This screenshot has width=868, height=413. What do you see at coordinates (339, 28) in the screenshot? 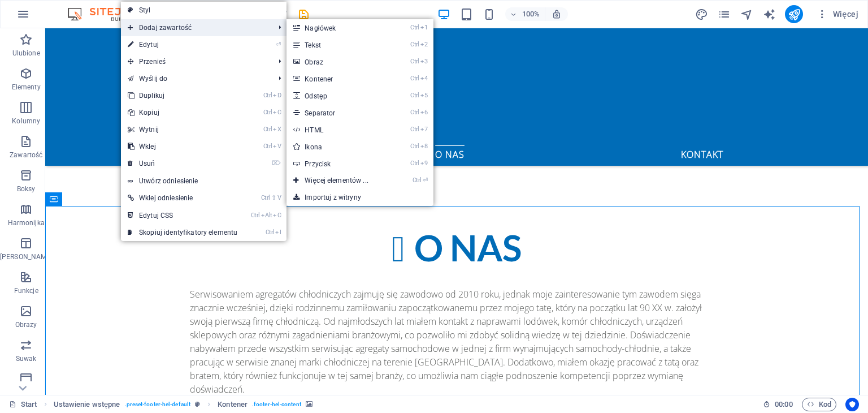
I see `a: Ctrl1Nagłówek` at bounding box center [339, 28].